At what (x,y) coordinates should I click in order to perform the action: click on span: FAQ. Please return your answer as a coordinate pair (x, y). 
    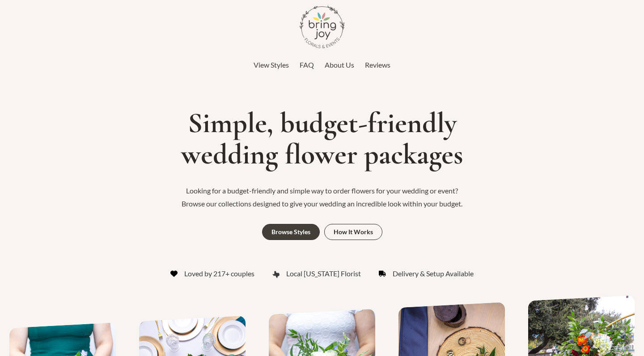
    Looking at the image, I should click on (307, 65).